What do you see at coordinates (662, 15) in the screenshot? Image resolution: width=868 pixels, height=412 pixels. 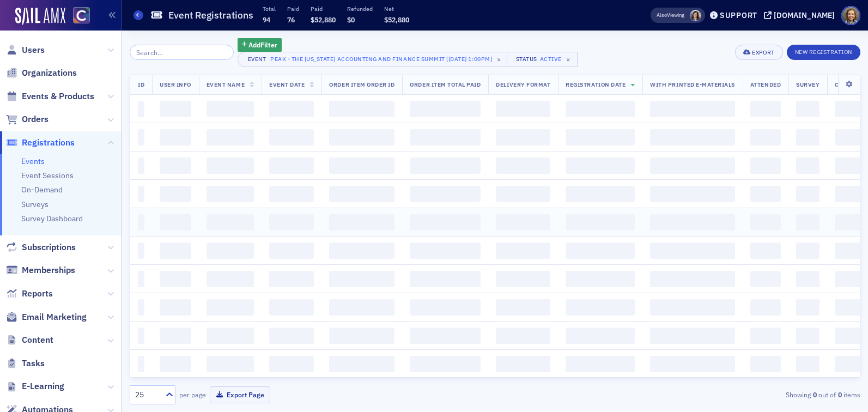 I see `div: Also` at bounding box center [662, 15].